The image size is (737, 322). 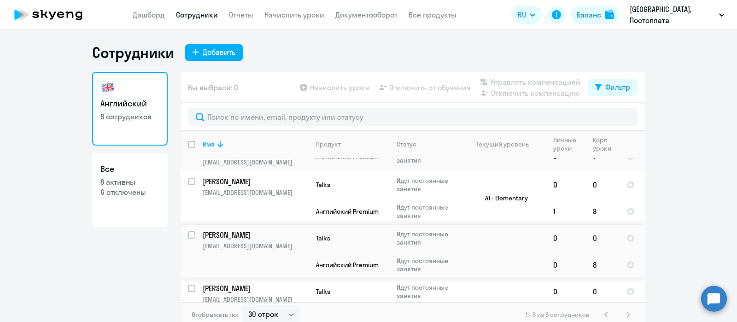 I want to click on div: Баланс, so click(x=589, y=15).